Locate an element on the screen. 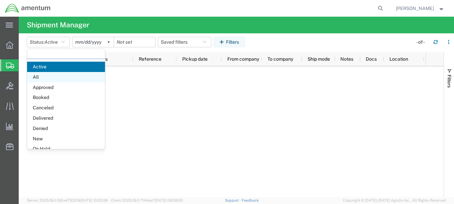 The image size is (454, 204). span: Ship mode is located at coordinates (318, 59).